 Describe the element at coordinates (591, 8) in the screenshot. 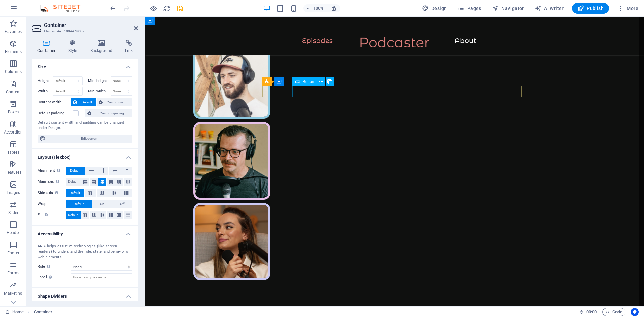

I see `span: Publish` at that location.